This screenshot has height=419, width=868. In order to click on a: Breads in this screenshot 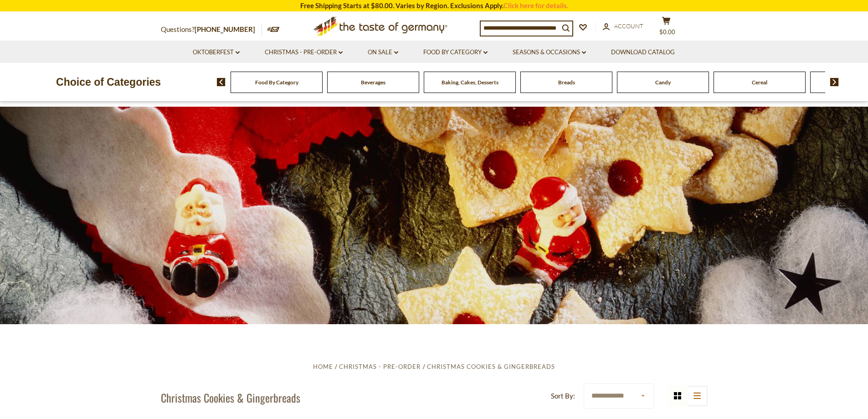, I will do `click(566, 82)`.